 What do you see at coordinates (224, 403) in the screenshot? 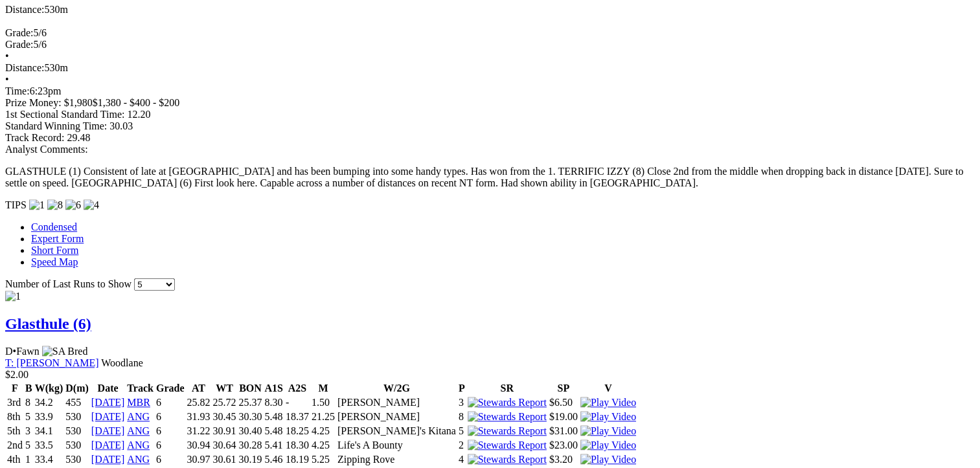
I see `td: 25.72` at bounding box center [224, 403].